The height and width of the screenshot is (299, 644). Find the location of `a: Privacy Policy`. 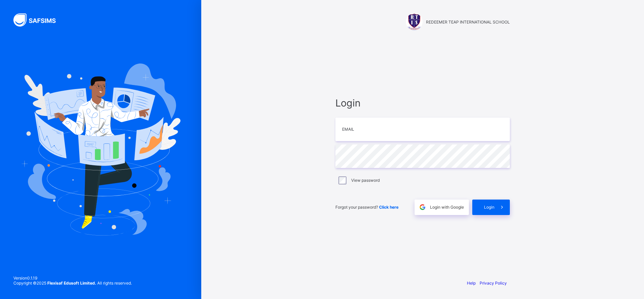

a: Privacy Policy is located at coordinates (493, 283).